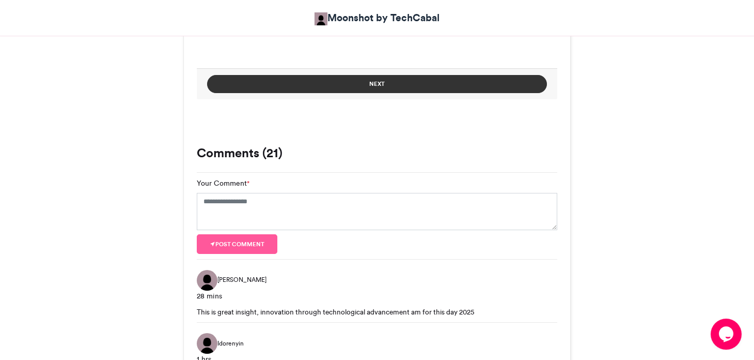 This screenshot has width=754, height=360. What do you see at coordinates (377, 18) in the screenshot?
I see `a: Moonshot by TechCabal` at bounding box center [377, 18].